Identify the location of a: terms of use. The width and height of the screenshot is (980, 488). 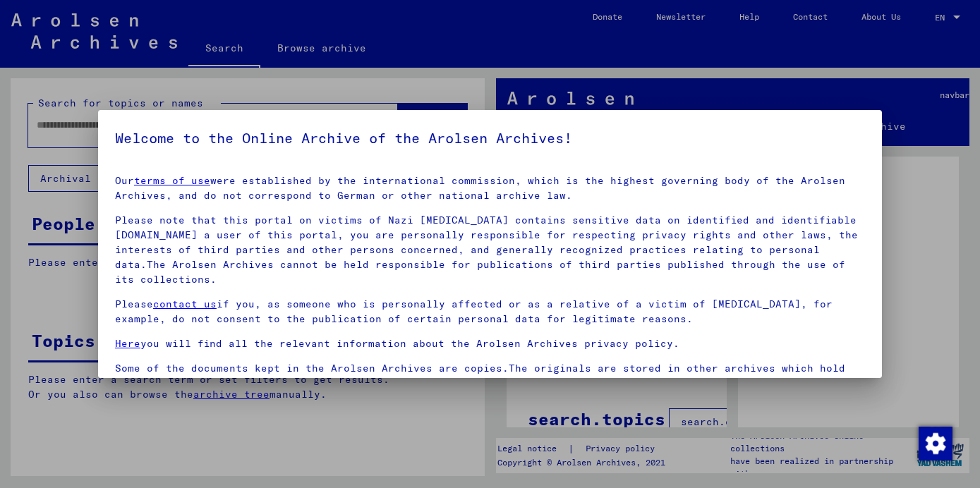
(172, 180).